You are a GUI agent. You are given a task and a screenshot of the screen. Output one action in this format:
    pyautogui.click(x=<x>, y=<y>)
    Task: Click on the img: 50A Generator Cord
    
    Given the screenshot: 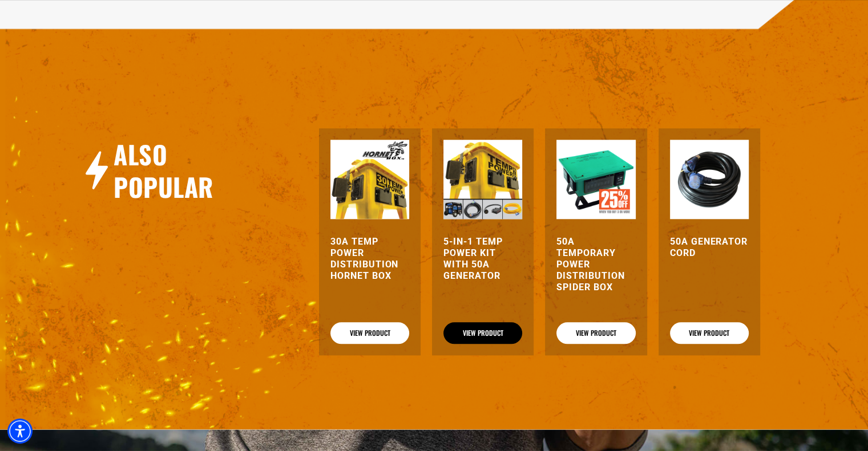 What is the action you would take?
    pyautogui.click(x=709, y=180)
    